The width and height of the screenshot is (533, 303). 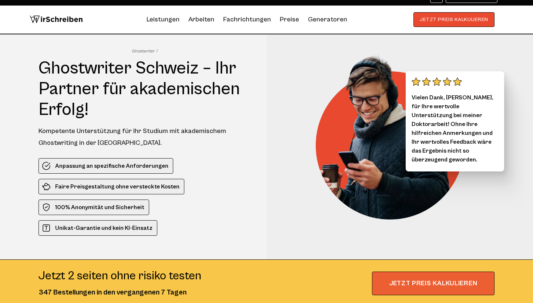 What do you see at coordinates (120, 276) in the screenshot?
I see `div: Jetzt 2 seiten ohne risiko testen` at bounding box center [120, 276].